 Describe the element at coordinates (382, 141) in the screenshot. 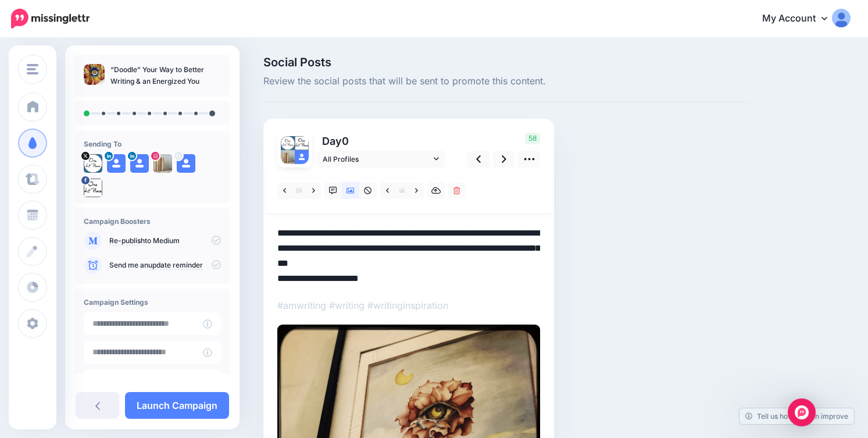

I see `p: Day` at that location.